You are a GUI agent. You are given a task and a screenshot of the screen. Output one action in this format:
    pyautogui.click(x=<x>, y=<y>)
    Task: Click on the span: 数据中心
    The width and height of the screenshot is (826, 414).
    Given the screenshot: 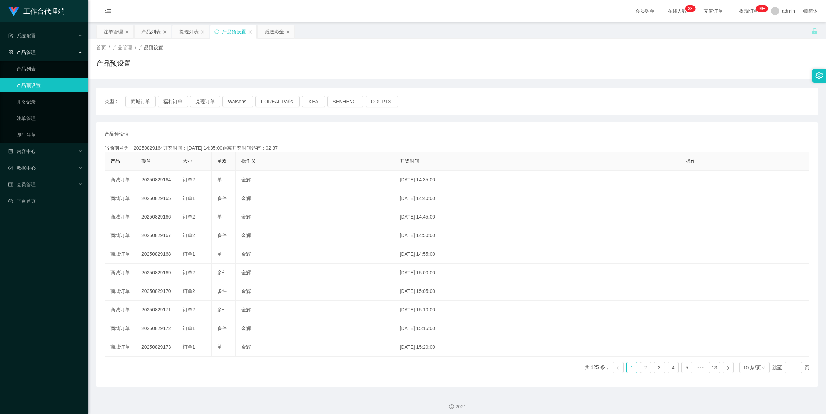 What is the action you would take?
    pyautogui.click(x=22, y=168)
    